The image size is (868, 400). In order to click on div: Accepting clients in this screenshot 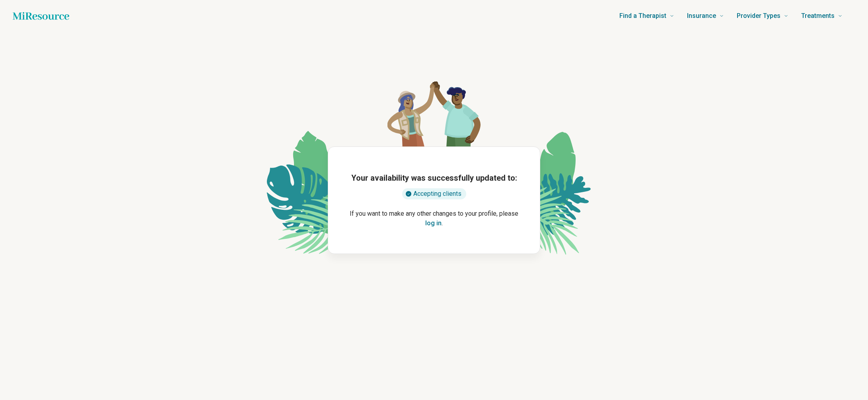, I will do `click(434, 194)`.